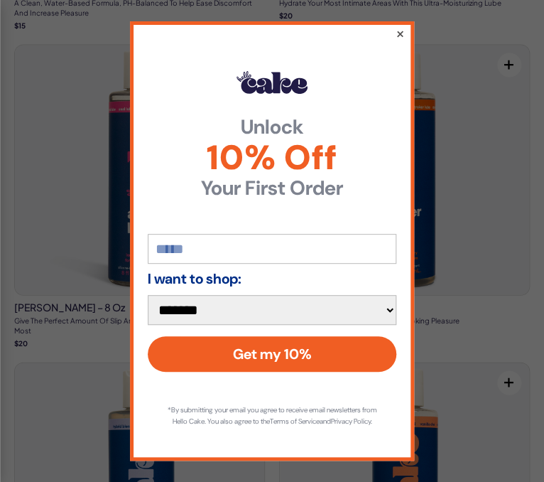 Image resolution: width=544 pixels, height=482 pixels. Describe the element at coordinates (272, 354) in the screenshot. I see `button: Get my 10%` at that location.